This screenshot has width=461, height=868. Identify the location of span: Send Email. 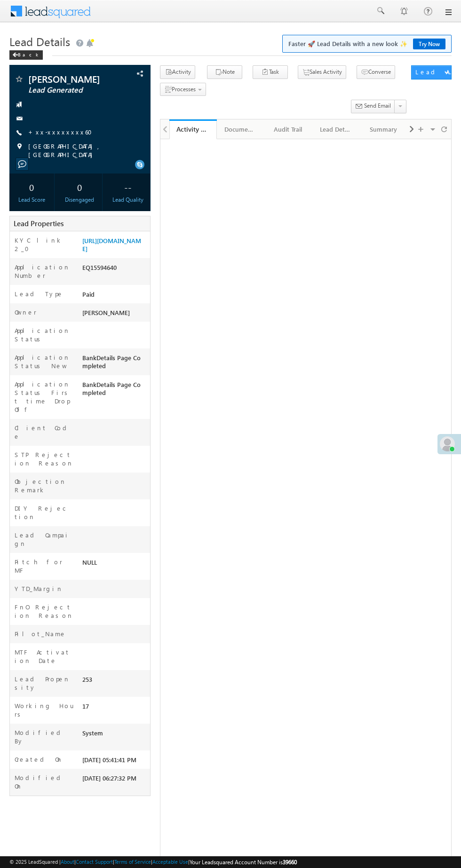
(378, 106).